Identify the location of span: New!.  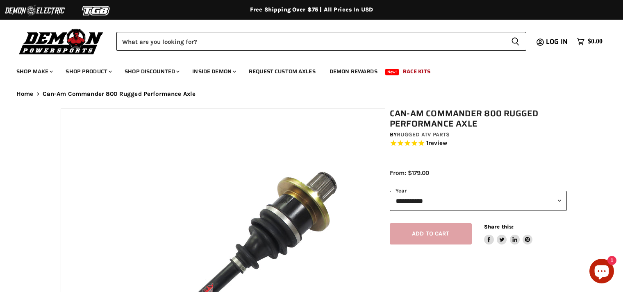
(392, 72).